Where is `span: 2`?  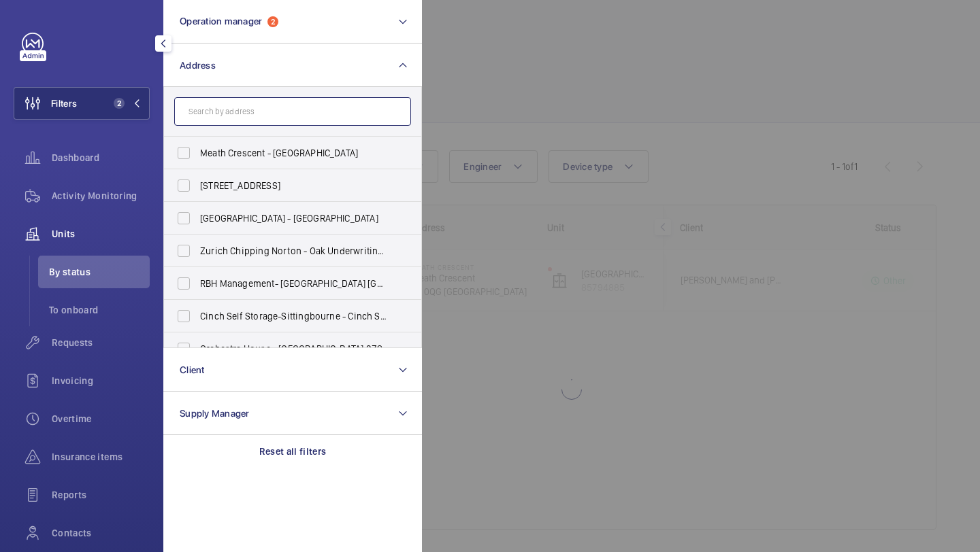
span: 2 is located at coordinates (119, 104).